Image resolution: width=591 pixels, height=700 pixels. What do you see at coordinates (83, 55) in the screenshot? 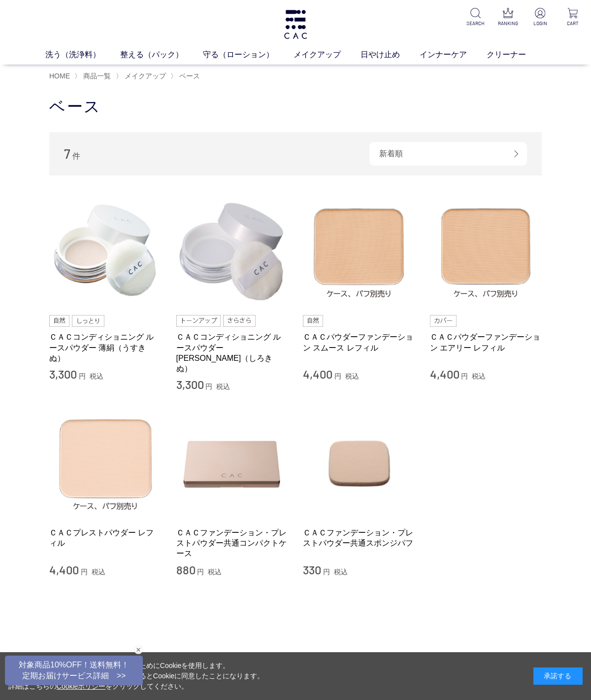
I see `a: 洗う（洗浄料）` at bounding box center [83, 55].